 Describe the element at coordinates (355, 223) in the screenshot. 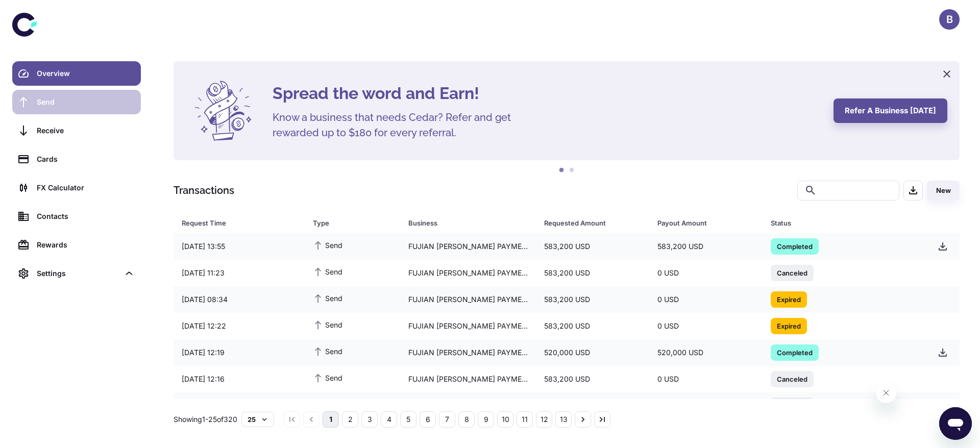

I see `span: Type` at that location.